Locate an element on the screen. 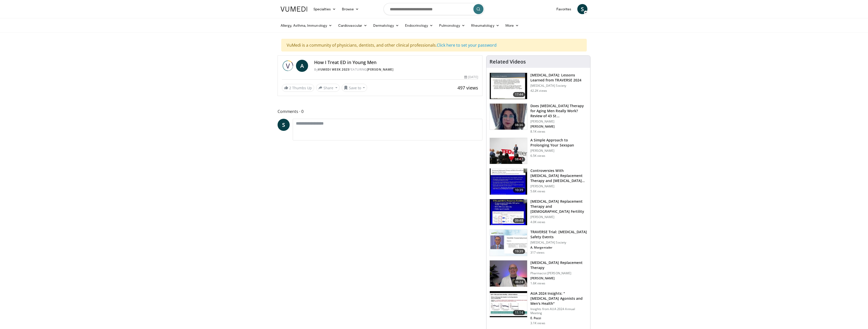 This screenshot has height=329, width=868. img: 418933e4-fe1c-4c2e-be56-3ce3ec8efa3b.150x105_q85_crop-smart_upscale.jpg is located at coordinates (508, 181).